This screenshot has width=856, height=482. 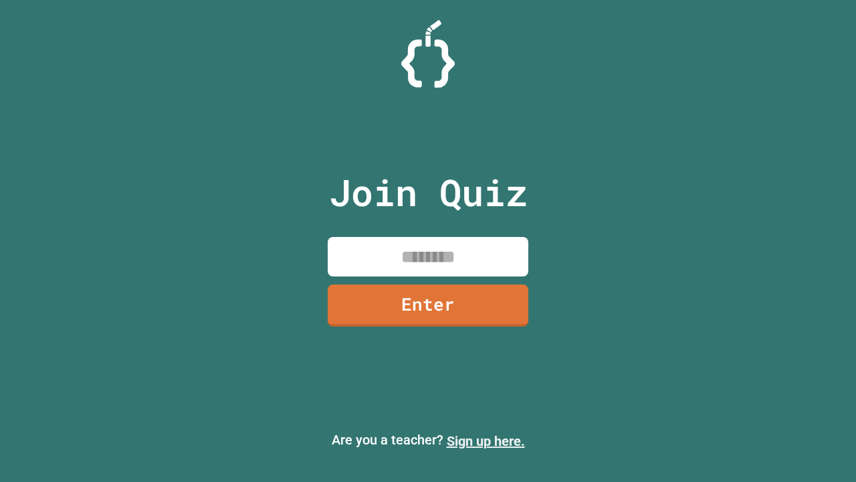 What do you see at coordinates (428, 440) in the screenshot?
I see `p: Are you a teacher?` at bounding box center [428, 440].